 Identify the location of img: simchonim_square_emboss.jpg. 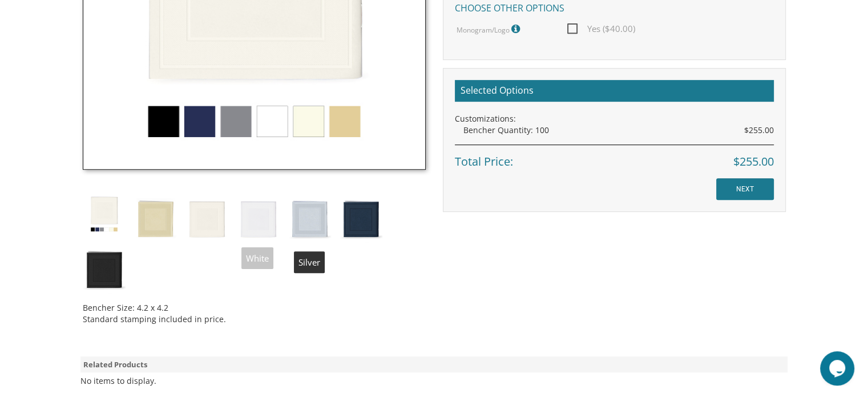
(104, 214).